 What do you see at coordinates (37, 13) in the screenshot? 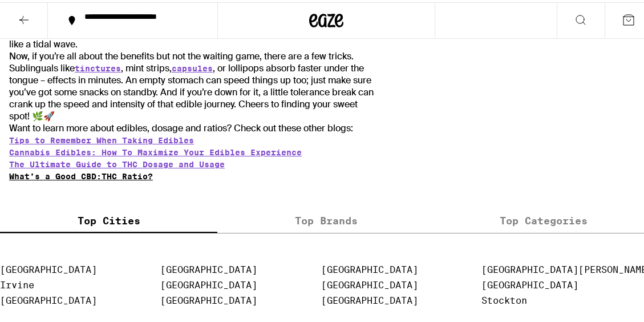
I see `span: Help` at bounding box center [37, 13].